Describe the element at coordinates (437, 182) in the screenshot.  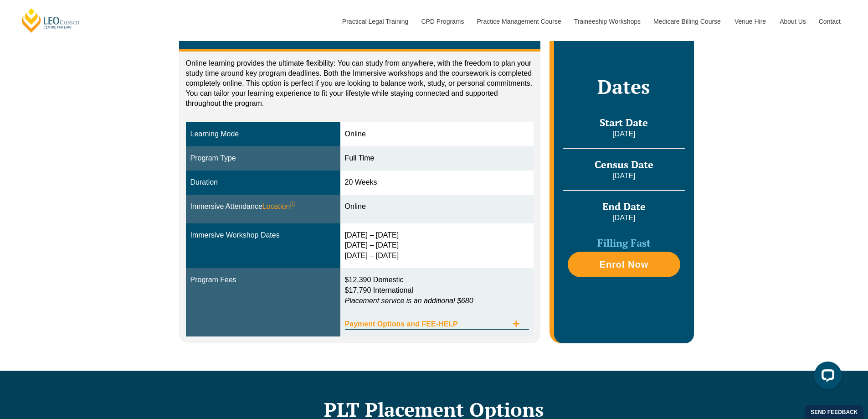
I see `div: 20 Weeks` at that location.